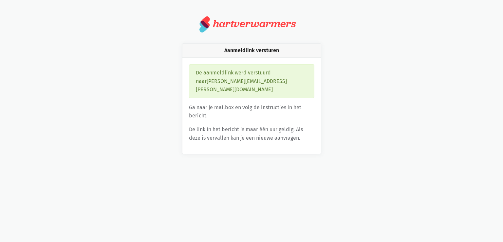 The height and width of the screenshot is (242, 503). I want to click on img: logo.svg, so click(205, 24).